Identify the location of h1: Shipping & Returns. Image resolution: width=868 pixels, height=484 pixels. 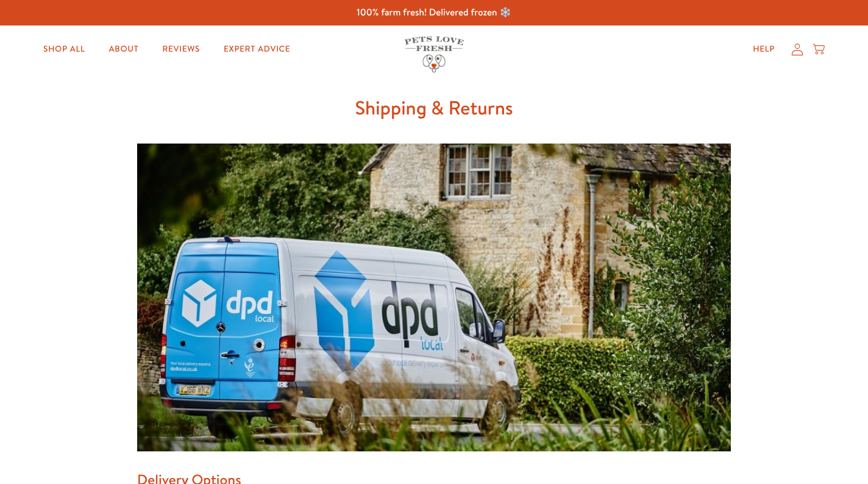
(434, 108).